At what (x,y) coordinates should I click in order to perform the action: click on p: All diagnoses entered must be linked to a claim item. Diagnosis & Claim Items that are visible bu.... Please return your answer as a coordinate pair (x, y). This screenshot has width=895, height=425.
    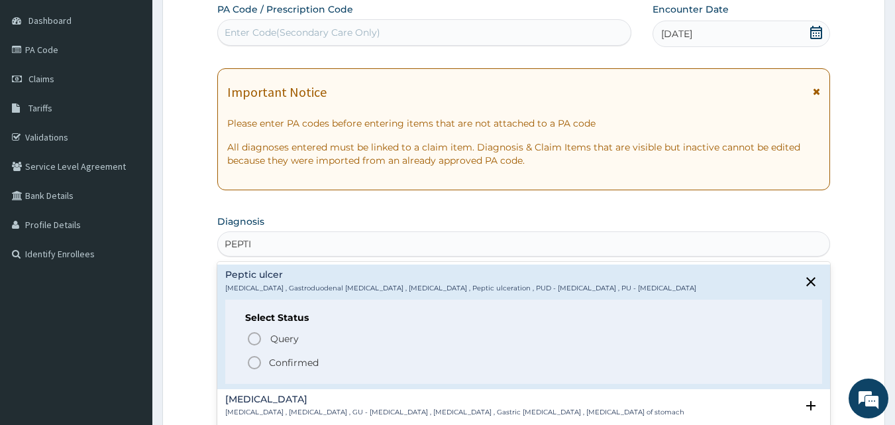
    Looking at the image, I should click on (524, 154).